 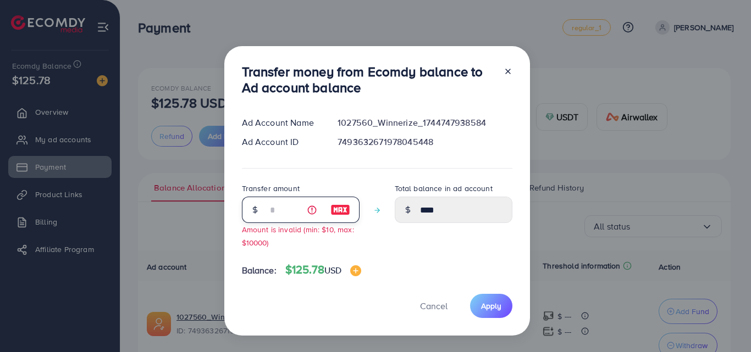 What do you see at coordinates (333, 270) in the screenshot?
I see `span: USD` at bounding box center [333, 270].